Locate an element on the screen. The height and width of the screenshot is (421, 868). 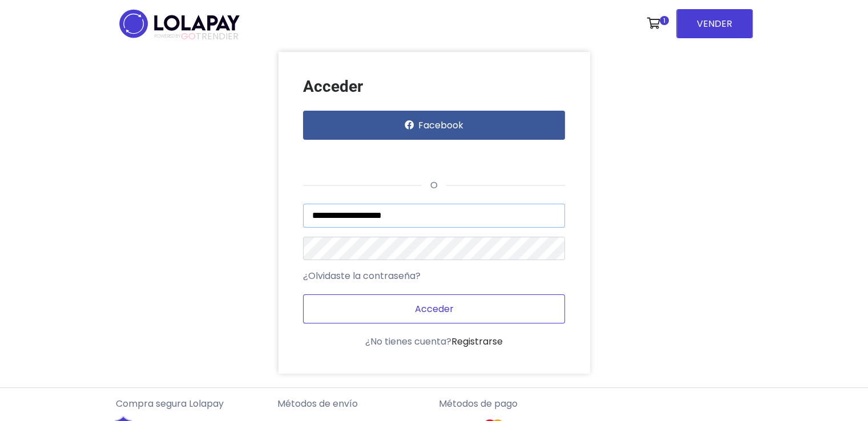
img: logo is located at coordinates (179, 24).